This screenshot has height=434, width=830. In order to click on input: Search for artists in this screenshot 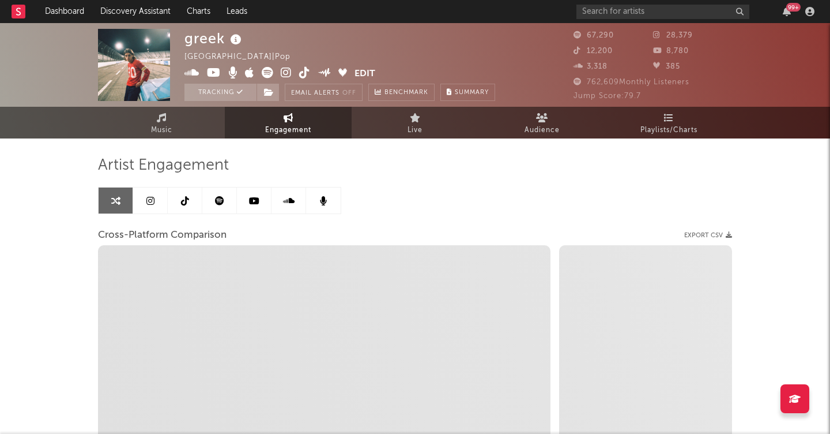, I will do `click(663, 12)`.